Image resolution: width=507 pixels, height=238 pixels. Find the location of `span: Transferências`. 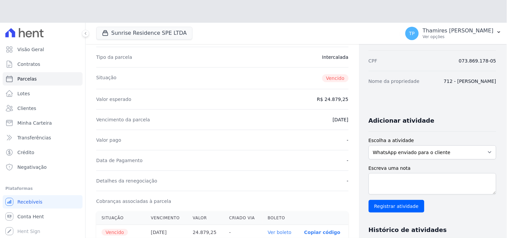

span: Transferências is located at coordinates (34, 138).